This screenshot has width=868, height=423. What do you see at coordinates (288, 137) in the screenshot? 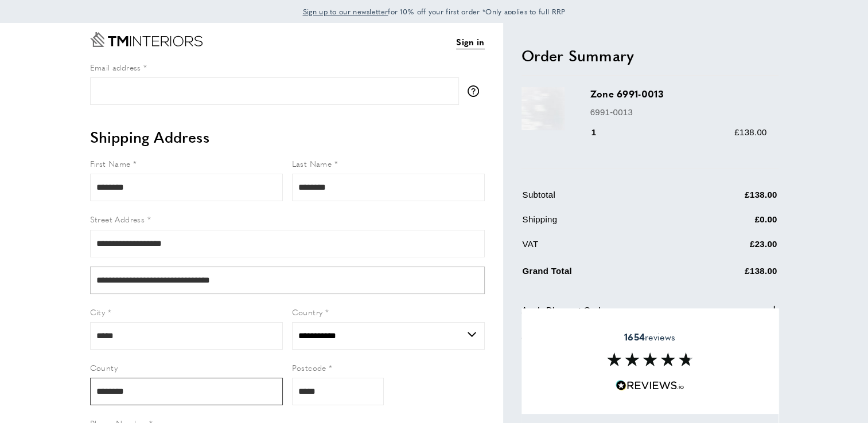
I see `h2: Shipping Address` at bounding box center [288, 137].